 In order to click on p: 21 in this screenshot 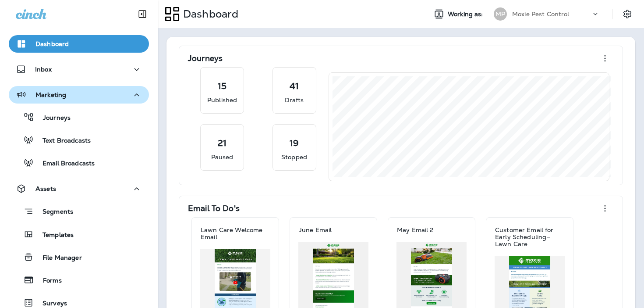, I will do `click(222, 143)`.